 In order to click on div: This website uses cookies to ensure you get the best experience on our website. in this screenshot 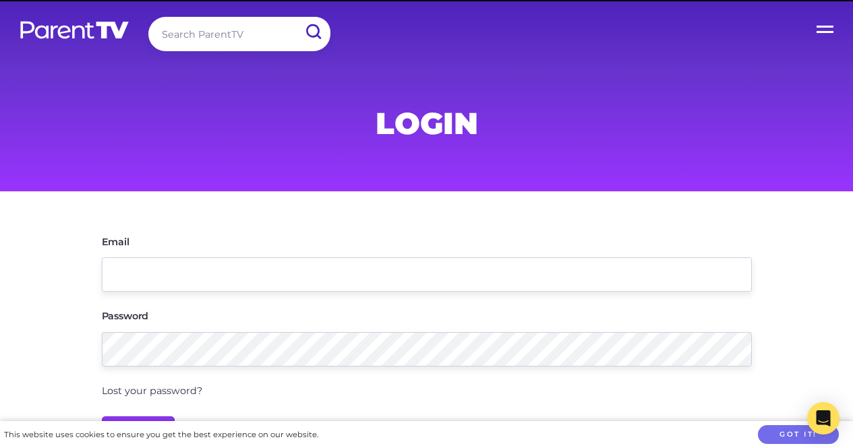, I will do `click(161, 435)`.